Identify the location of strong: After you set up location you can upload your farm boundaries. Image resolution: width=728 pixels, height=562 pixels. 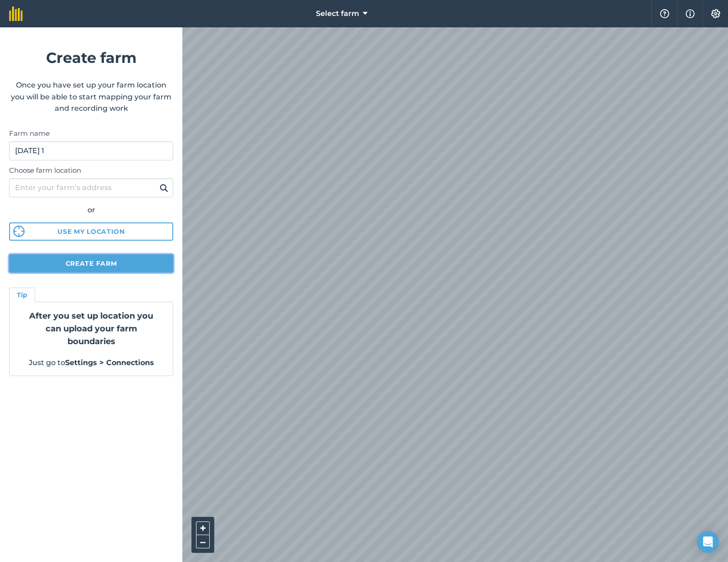
(91, 329).